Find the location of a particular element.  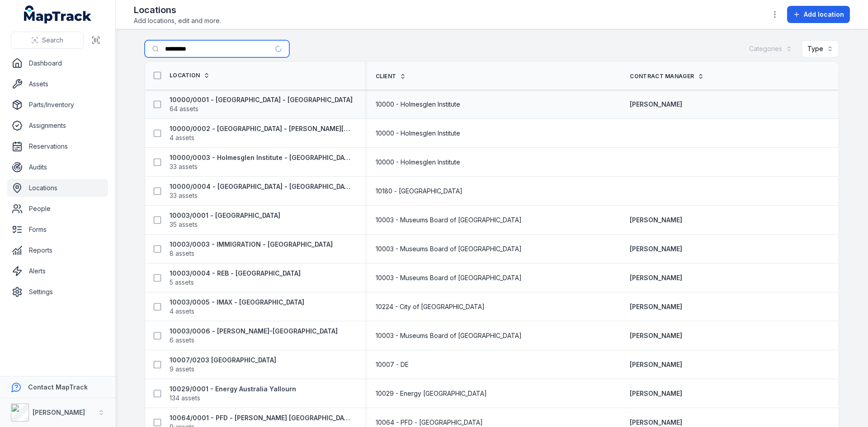

a: Reservations is located at coordinates (58, 147).